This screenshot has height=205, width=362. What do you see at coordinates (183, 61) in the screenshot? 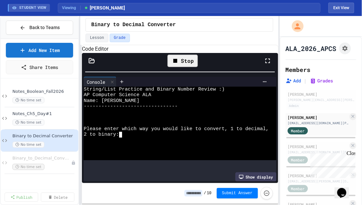
I see `div: Stop` at bounding box center [183, 61].